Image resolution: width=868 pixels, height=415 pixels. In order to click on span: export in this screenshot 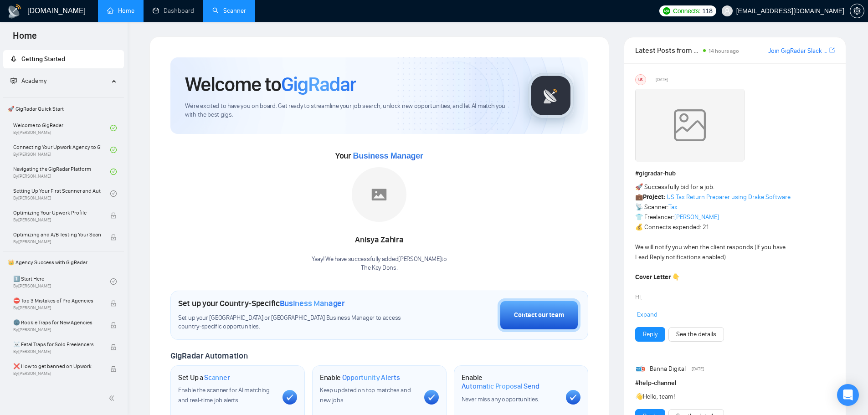, I will do `click(832, 50)`.